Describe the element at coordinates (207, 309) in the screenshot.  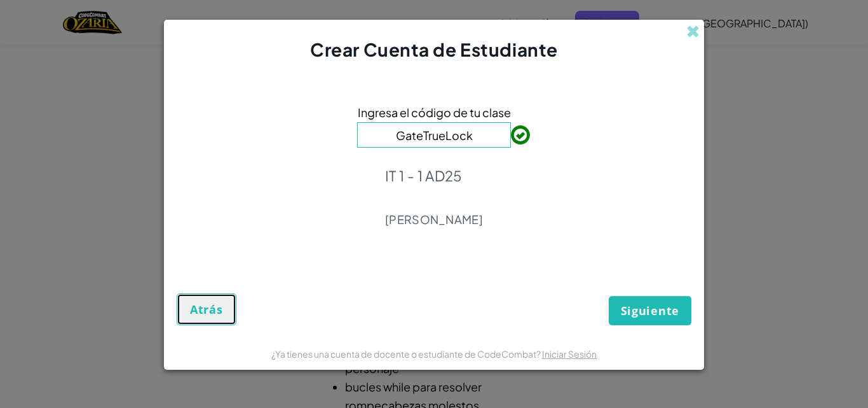
I see `button: Atrás` at that location.